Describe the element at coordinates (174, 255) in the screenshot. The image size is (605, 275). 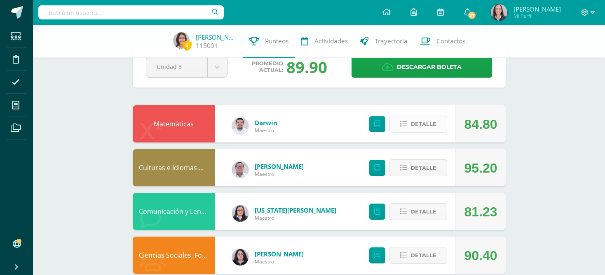
I see `div: Ciencias Sociales, Formación Ciudadana e Interculturalidad` at that location.